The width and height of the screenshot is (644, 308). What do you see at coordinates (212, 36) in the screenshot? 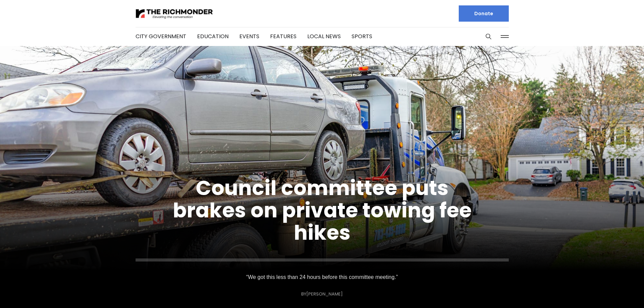
I see `a: Education` at bounding box center [212, 36].